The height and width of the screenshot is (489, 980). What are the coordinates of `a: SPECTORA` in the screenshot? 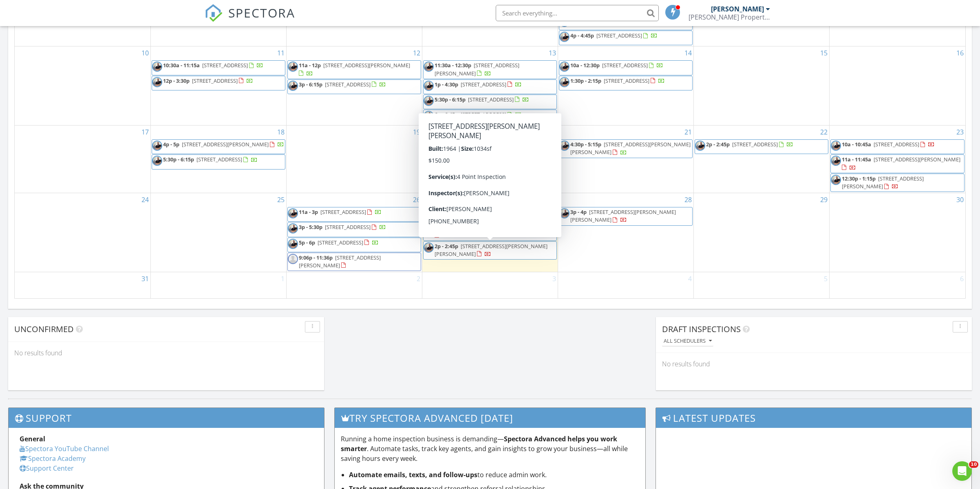 It's located at (250, 20).